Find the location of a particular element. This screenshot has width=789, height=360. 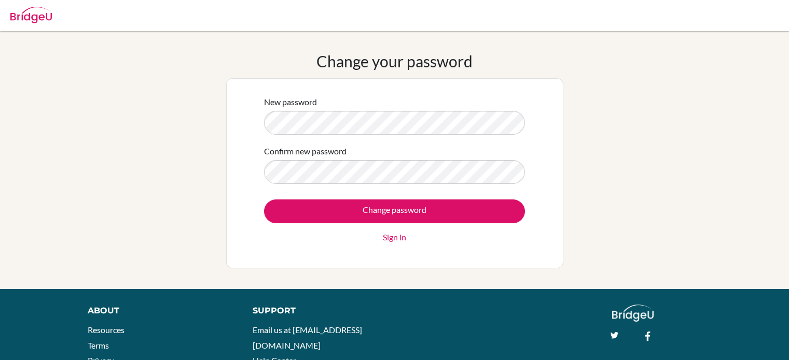

a: Terms is located at coordinates (98, 345).